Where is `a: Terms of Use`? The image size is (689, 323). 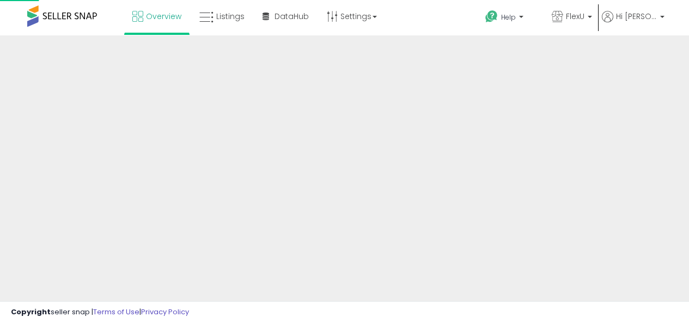 a: Terms of Use is located at coordinates (116, 311).